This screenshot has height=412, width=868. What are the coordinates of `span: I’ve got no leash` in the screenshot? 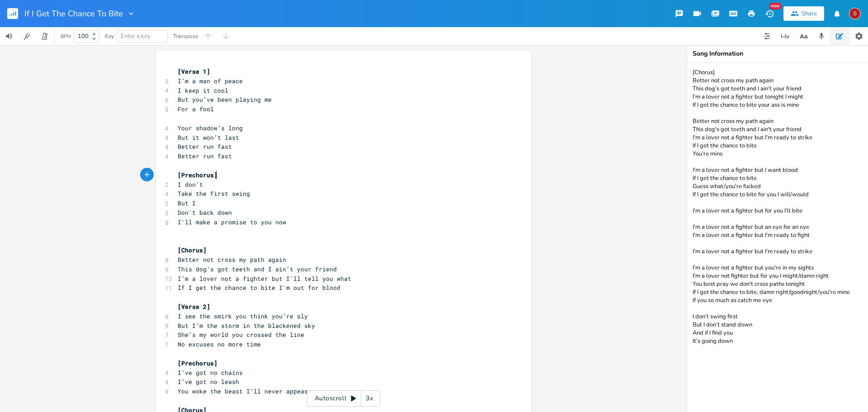 It's located at (208, 382).